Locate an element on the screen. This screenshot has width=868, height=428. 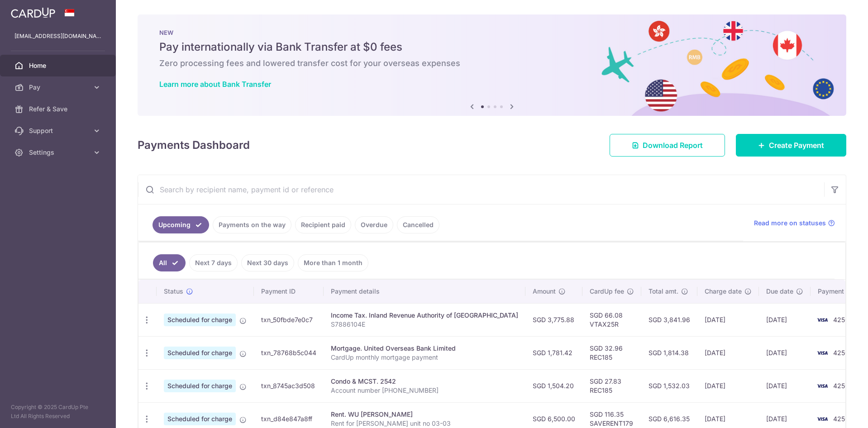
a: Upcoming is located at coordinates (181, 225).